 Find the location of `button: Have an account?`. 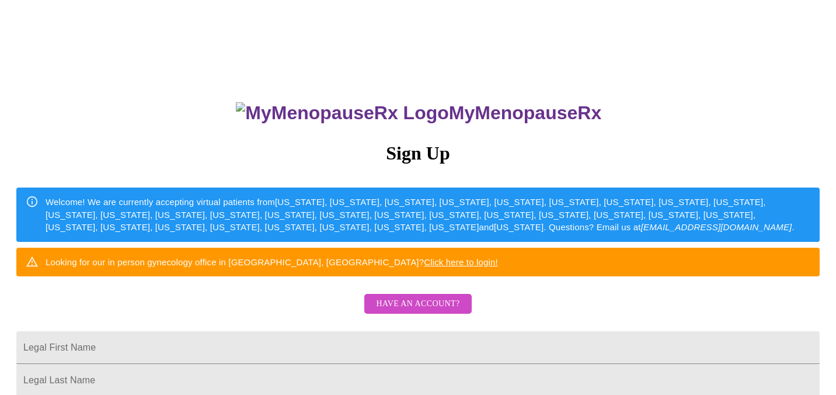

button: Have an account? is located at coordinates (418, 304).